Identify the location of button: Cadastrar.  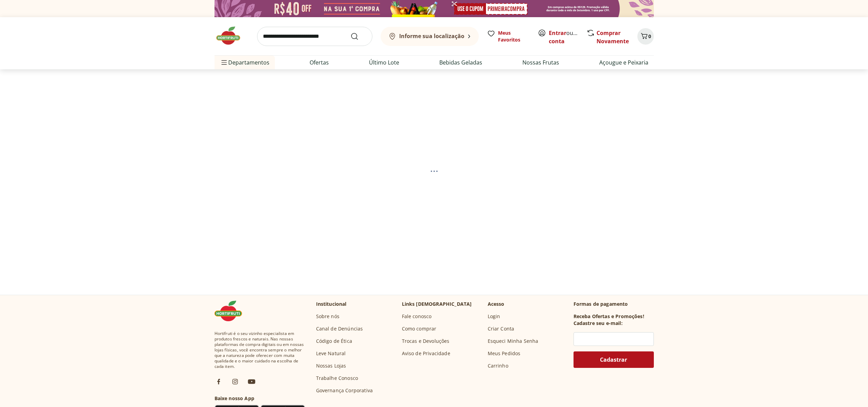
(613, 360).